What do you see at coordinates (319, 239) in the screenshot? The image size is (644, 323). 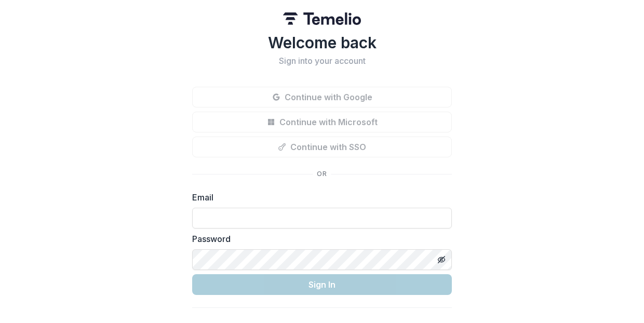 I see `label: Password` at bounding box center [319, 239].